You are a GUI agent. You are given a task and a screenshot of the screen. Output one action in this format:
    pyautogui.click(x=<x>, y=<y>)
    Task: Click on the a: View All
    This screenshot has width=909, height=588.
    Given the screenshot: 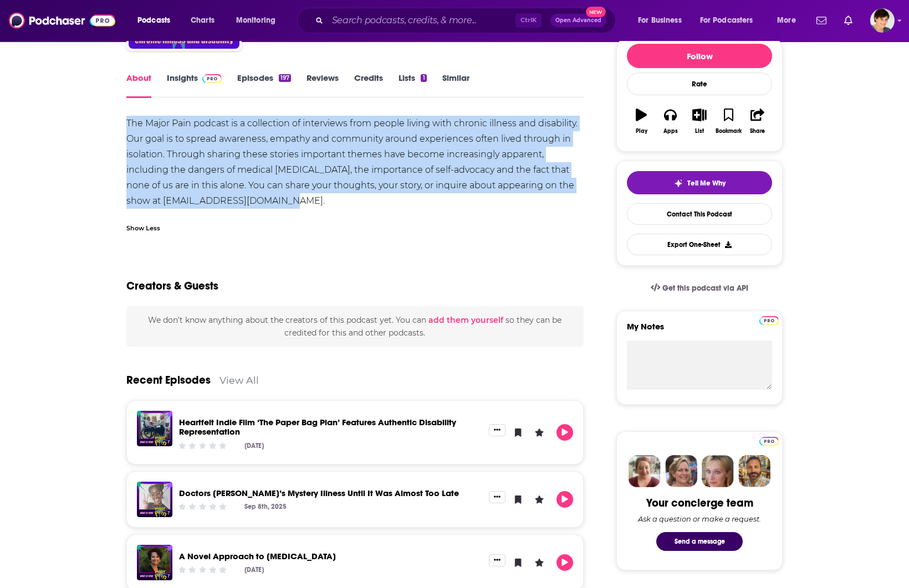 What is the action you would take?
    pyautogui.click(x=239, y=380)
    